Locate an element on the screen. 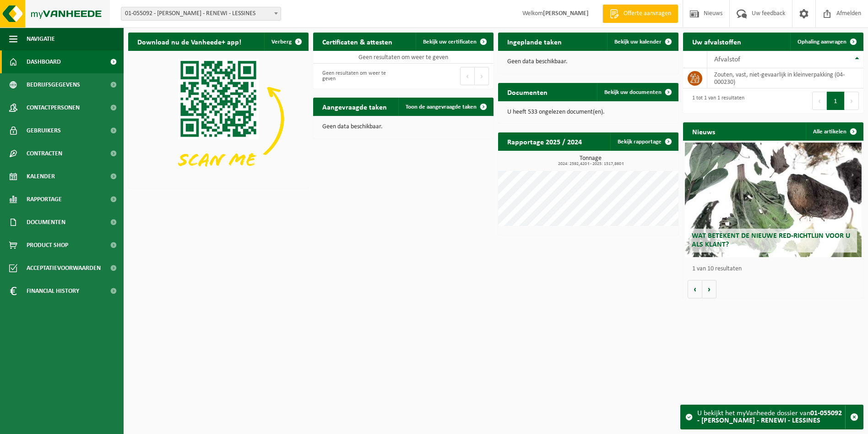  h2: Rapportage 2025 / 2024 is located at coordinates (544, 141).